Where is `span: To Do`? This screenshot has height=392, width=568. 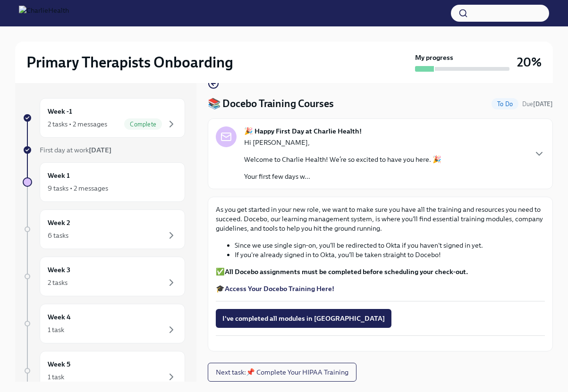 span: To Do is located at coordinates (505, 104).